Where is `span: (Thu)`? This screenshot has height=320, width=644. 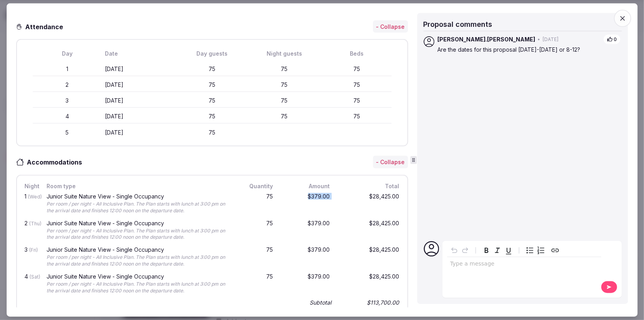
span: (Thu) is located at coordinates (35, 223).